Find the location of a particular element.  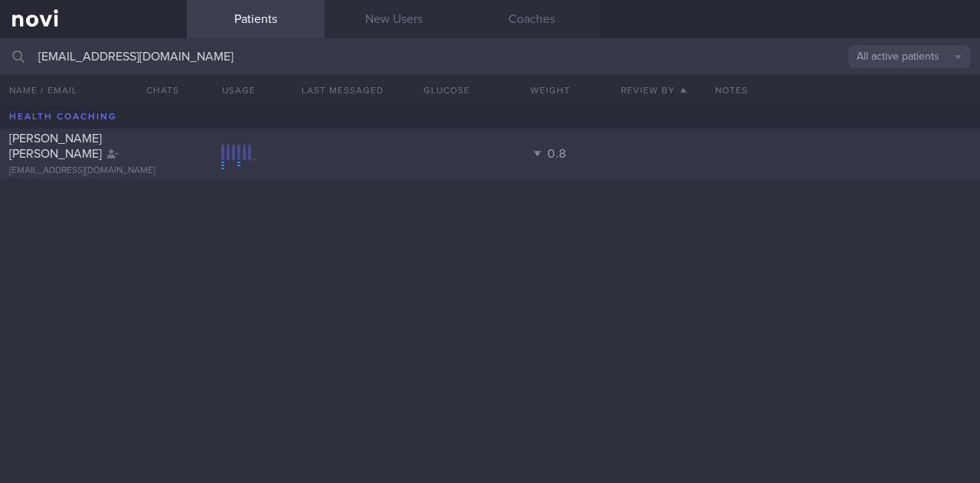

button: Review By is located at coordinates (653, 91).